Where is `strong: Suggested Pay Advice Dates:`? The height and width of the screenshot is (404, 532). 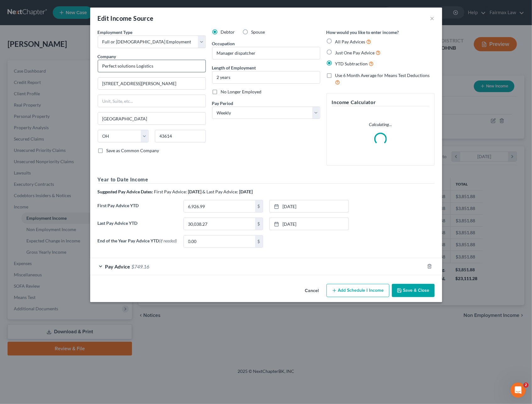 strong: Suggested Pay Advice Dates: is located at coordinates (125, 191).